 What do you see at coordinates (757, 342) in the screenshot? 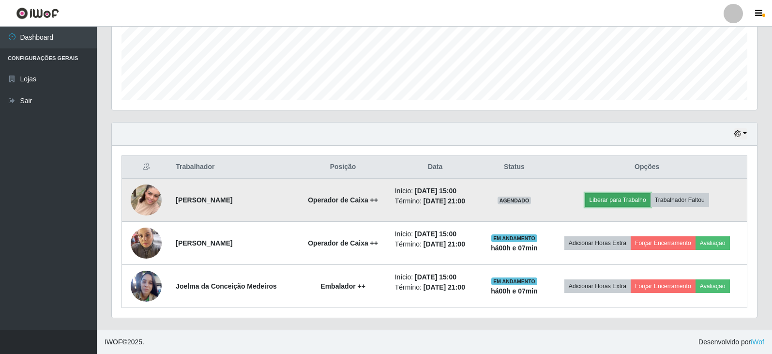
I see `a: iWof` at bounding box center [757, 342].